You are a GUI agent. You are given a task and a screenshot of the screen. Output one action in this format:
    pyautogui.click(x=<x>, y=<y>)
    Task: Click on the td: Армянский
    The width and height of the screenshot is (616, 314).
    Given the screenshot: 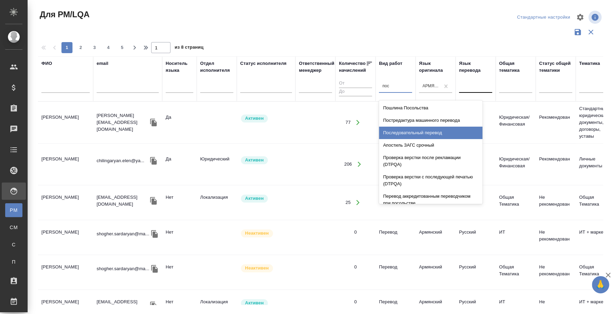 What is the action you would take?
    pyautogui.click(x=436, y=238)
    